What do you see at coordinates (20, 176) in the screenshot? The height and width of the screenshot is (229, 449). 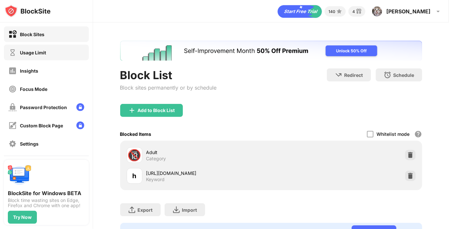 I see `img: push-desktop.svg` at bounding box center [20, 176].